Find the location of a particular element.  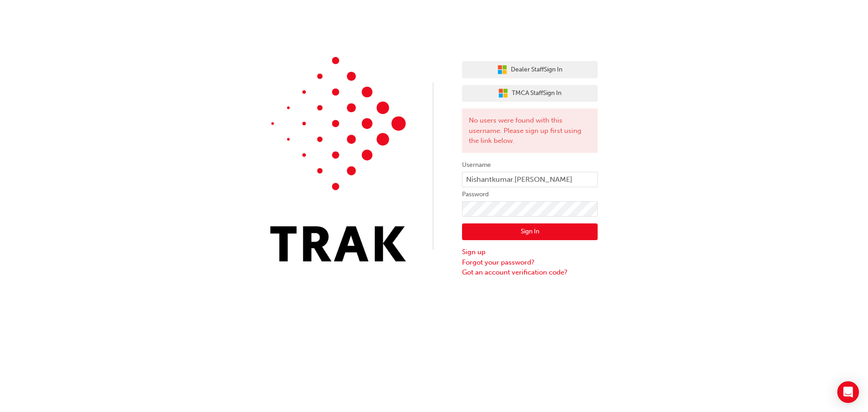

div: Open Intercom Messenger is located at coordinates (848, 392).